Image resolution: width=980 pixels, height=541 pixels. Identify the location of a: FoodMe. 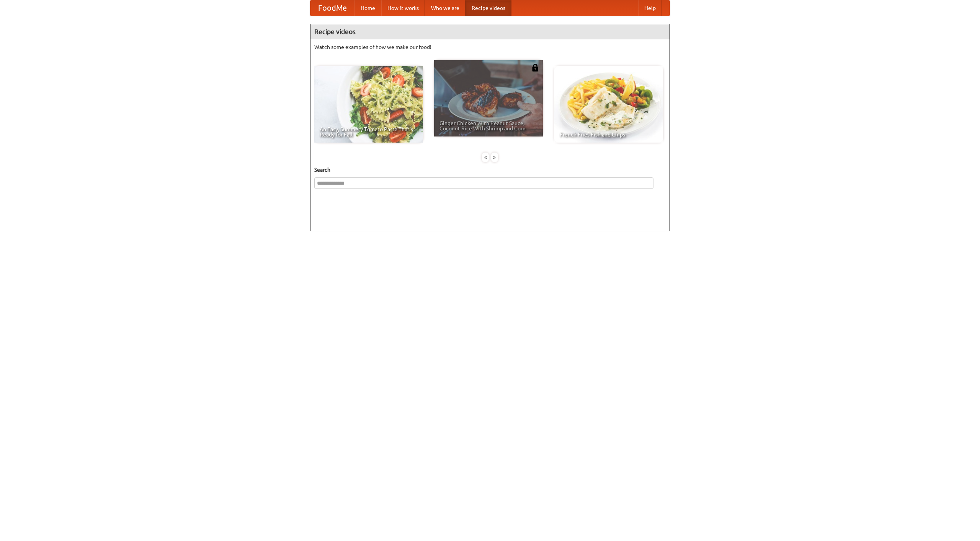
(333, 8).